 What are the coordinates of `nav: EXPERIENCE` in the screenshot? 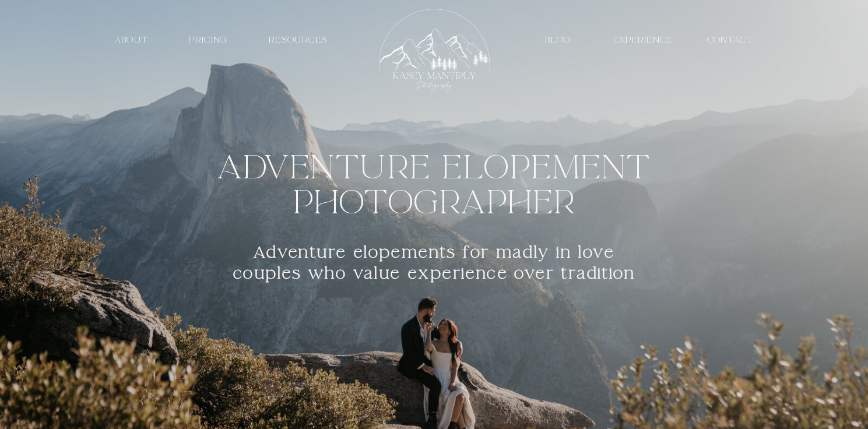 It's located at (643, 39).